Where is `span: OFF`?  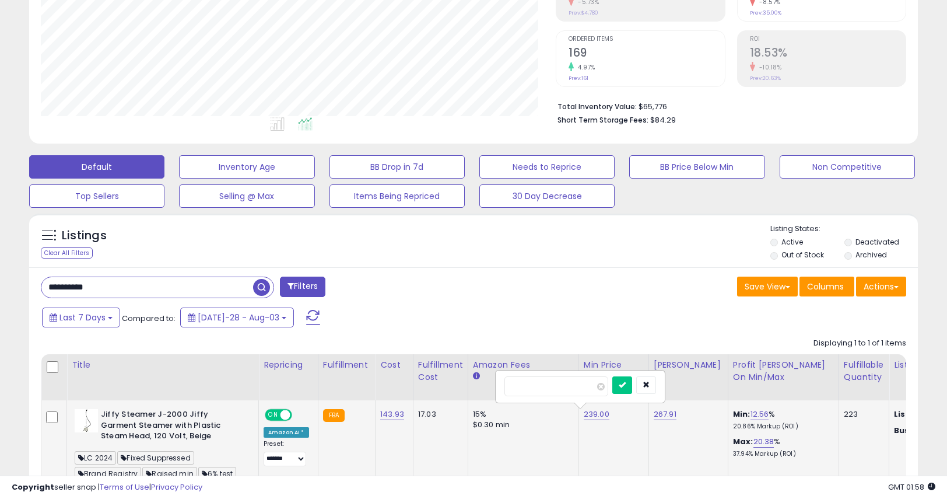
span: OFF is located at coordinates (300, 415).